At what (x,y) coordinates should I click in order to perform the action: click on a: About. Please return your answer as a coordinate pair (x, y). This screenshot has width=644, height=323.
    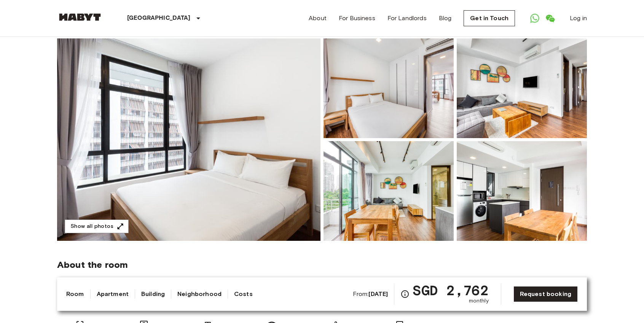
    Looking at the image, I should click on (318, 18).